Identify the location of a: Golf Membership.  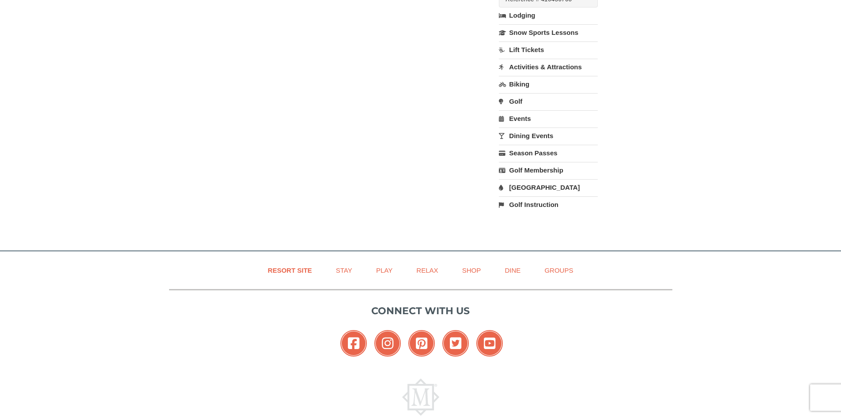
(548, 170).